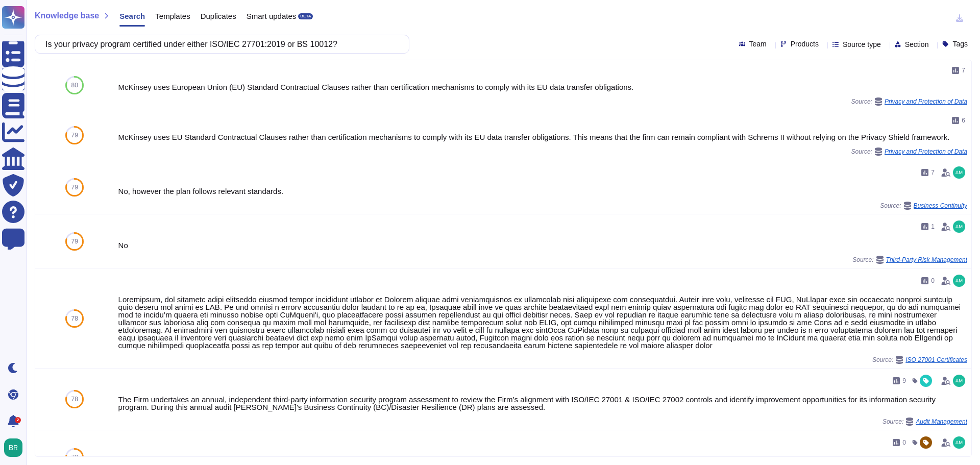  Describe the element at coordinates (542, 137) in the screenshot. I see `div: McKinsey uses EU Standard Contractual Clauses rather than certification mechanisms to comply with...` at that location.